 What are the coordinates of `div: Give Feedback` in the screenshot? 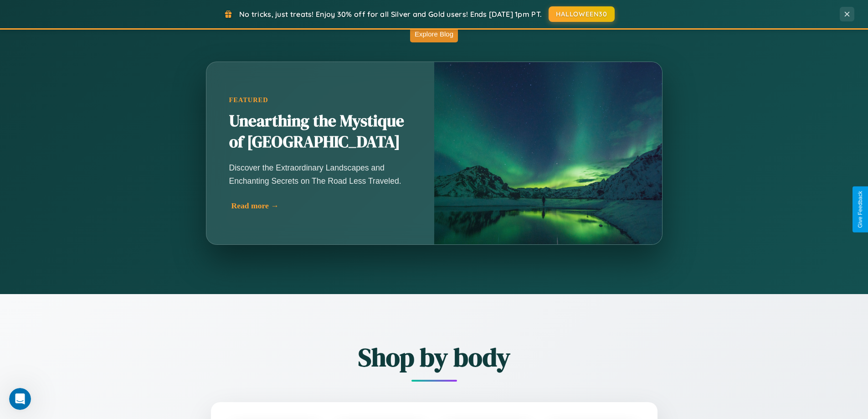 It's located at (860, 210).